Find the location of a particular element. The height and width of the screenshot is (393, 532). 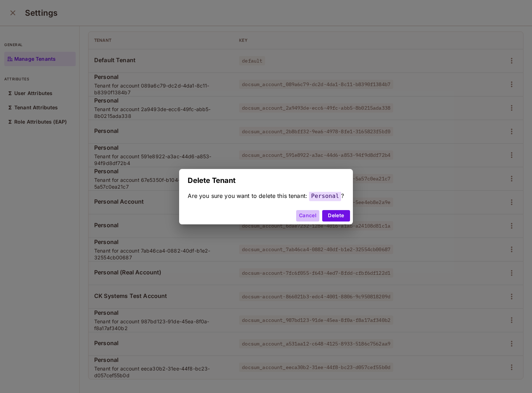

button: Delete is located at coordinates (336, 216).